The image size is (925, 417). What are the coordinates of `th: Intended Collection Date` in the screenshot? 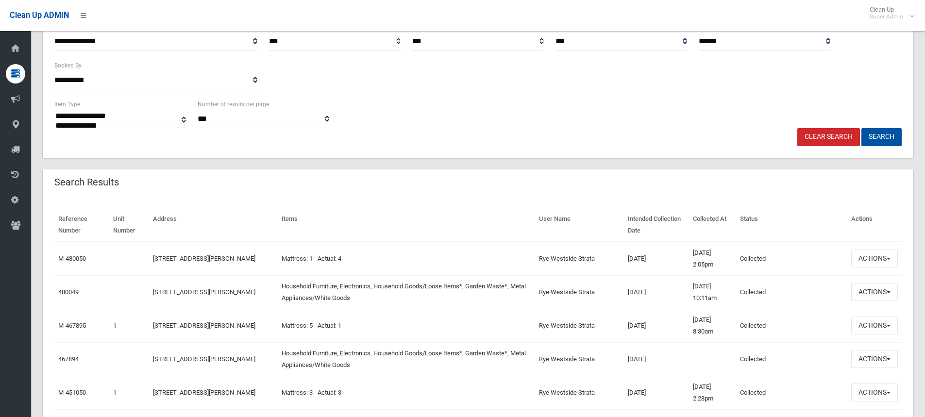 It's located at (657, 225).